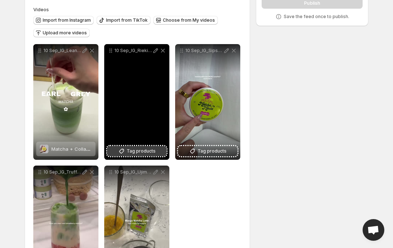 The width and height of the screenshot is (393, 248). I want to click on p: 10 Sep_IG_Sipswithtiff - Collagen Review, so click(204, 51).